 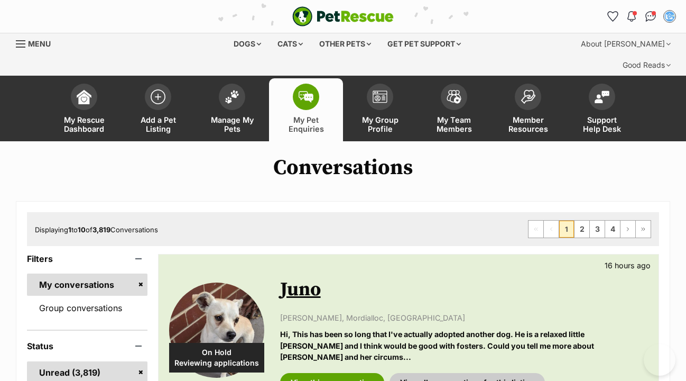 I want to click on img: team-members-icon-5396bd8760b3fe7c0b43da4ab00e1e3bb1a5d9ba89233759b79545d2d3fc5d0d.svg, so click(x=454, y=97).